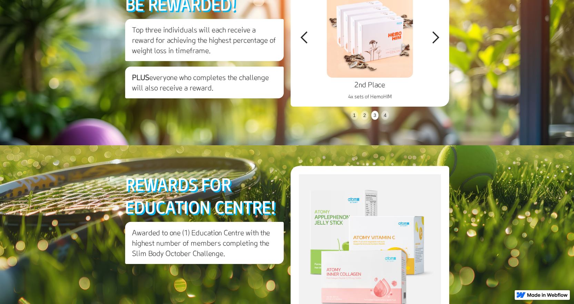  I want to click on h3: 2nd Place, so click(370, 84).